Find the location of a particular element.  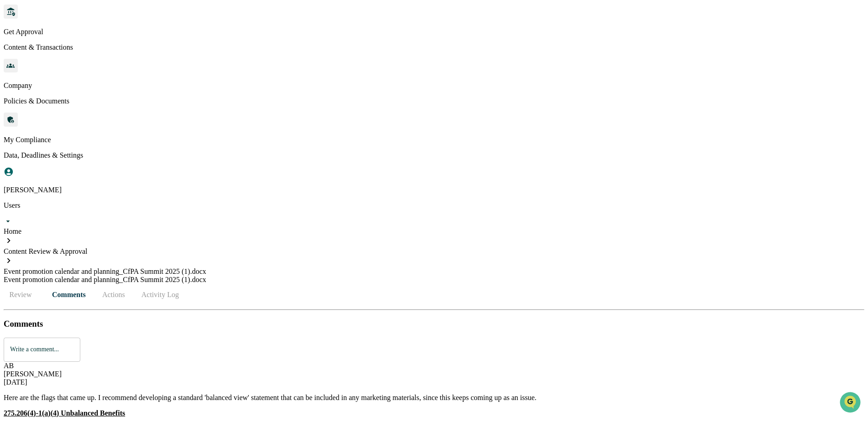

h3: Comments is located at coordinates (434, 324).